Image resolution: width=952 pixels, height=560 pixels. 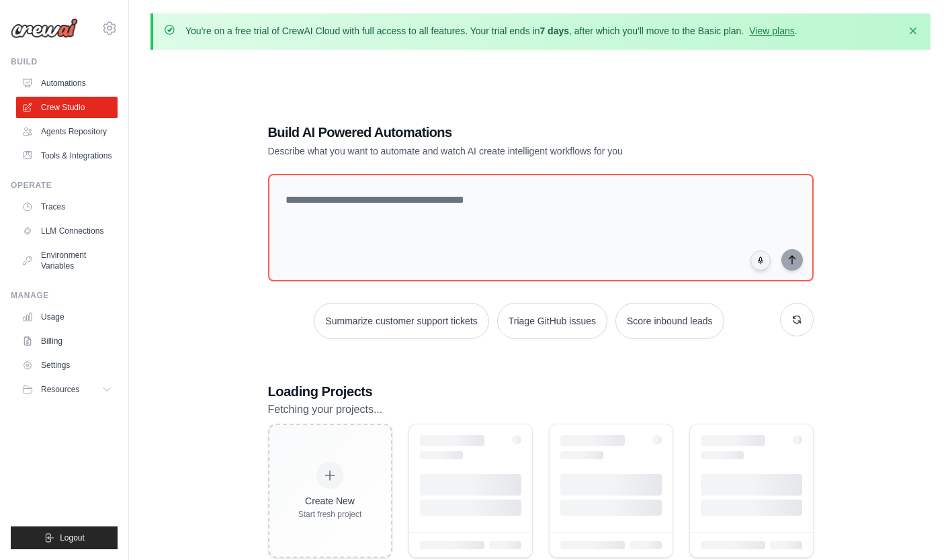 What do you see at coordinates (66, 83) in the screenshot?
I see `a: Automations` at bounding box center [66, 83].